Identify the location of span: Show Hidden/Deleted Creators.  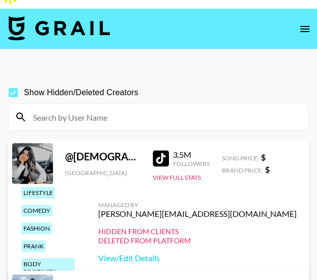
(81, 93).